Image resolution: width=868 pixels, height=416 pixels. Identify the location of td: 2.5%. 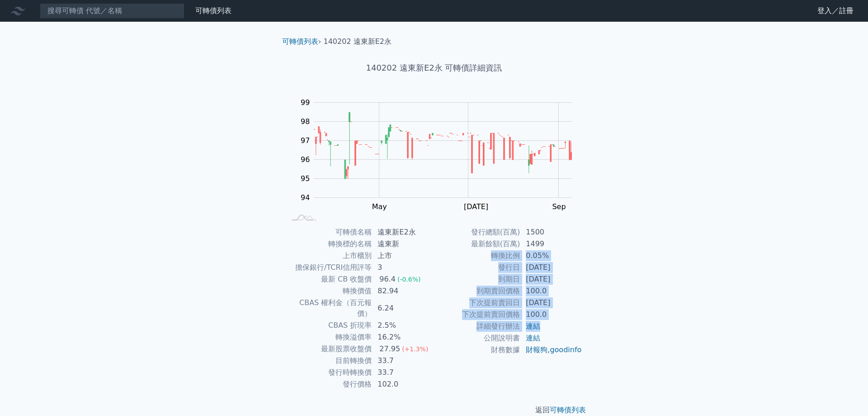
(403, 325).